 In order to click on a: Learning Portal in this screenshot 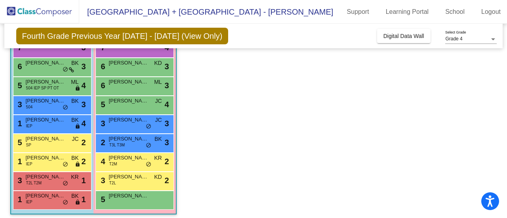, I will do `click(407, 12)`.